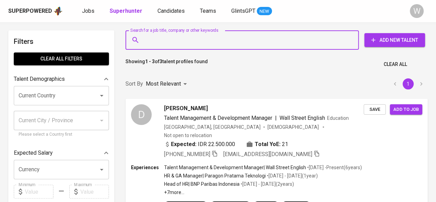 Image resolution: width=436 pixels, height=202 pixels. I want to click on a: Superpoweredapp logo, so click(36, 11).